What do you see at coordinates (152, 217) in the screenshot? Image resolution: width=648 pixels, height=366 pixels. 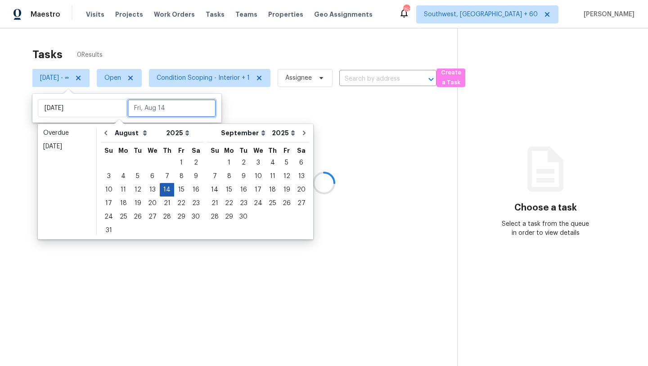 I see `div: Wed Aug 27 2025` at bounding box center [152, 217].